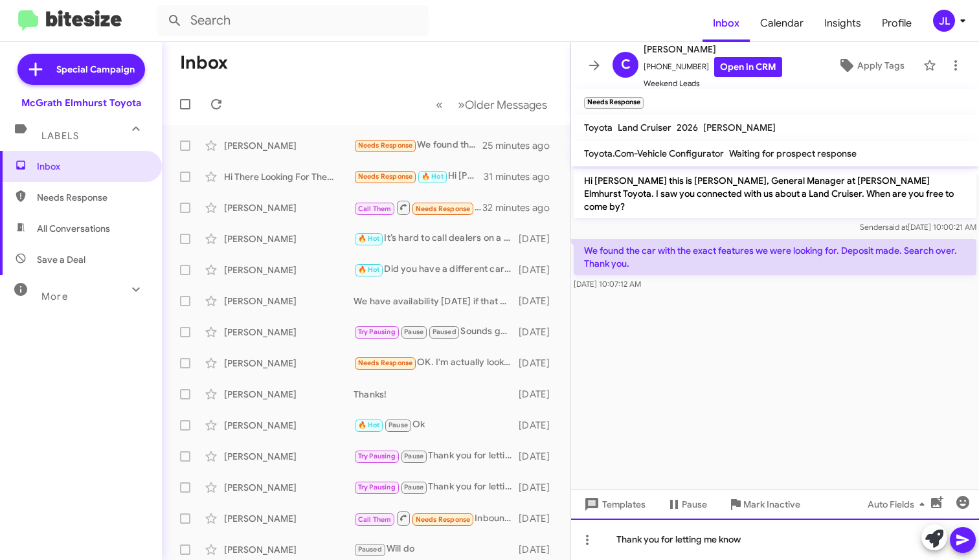 The image size is (979, 560). Describe the element at coordinates (503, 104) in the screenshot. I see `button: Next` at that location.